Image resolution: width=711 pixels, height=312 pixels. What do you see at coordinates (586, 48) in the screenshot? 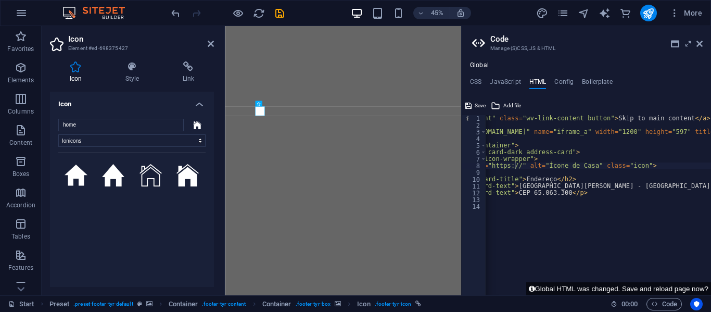
I see `h3: Manage (S)CSS, JS & HTML` at bounding box center [586, 48].